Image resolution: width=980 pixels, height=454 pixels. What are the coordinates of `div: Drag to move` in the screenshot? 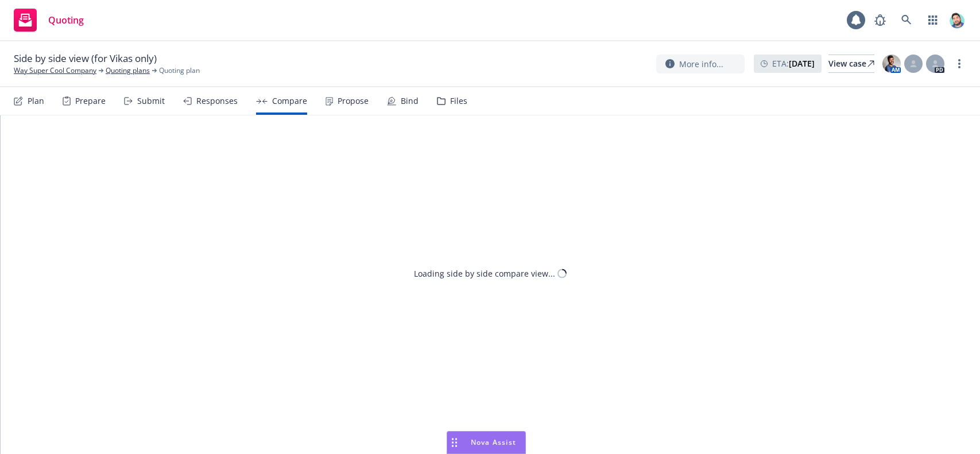 It's located at (454, 443).